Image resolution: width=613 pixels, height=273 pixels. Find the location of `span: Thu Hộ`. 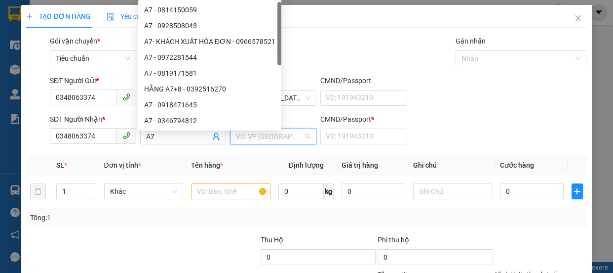

span: Thu Hộ is located at coordinates (272, 239).